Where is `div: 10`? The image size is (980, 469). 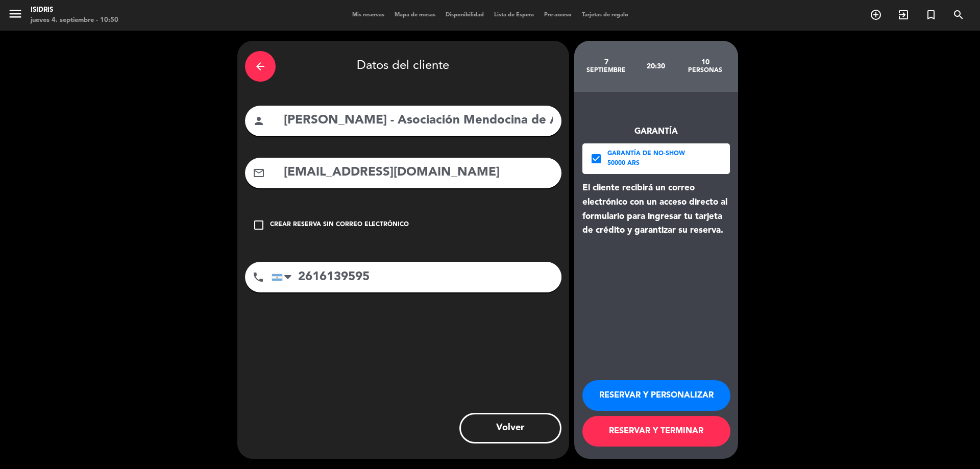
div: 10 is located at coordinates (705, 62).